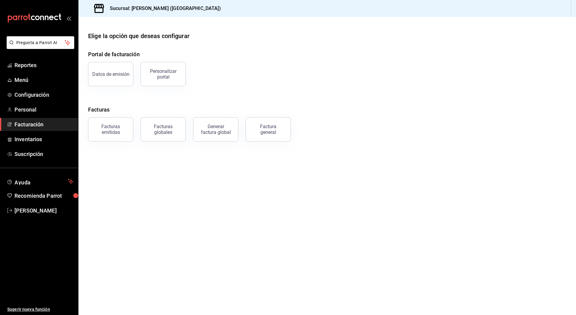 This screenshot has height=315, width=576. I want to click on button: Datos de emisión, so click(111, 74).